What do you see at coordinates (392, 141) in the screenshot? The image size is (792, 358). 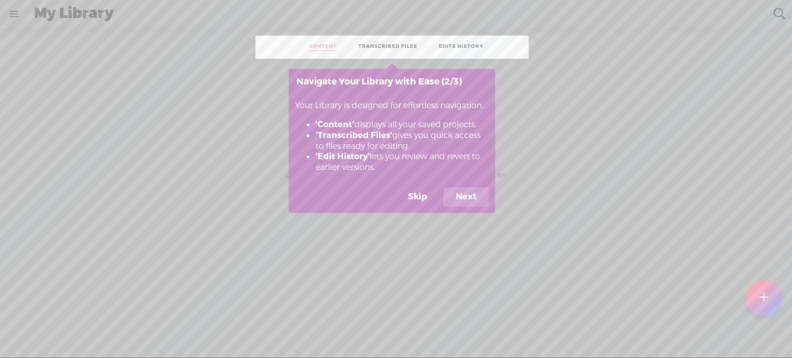 I see `div: Your Library is designed for effortless navigation.` at bounding box center [392, 141].